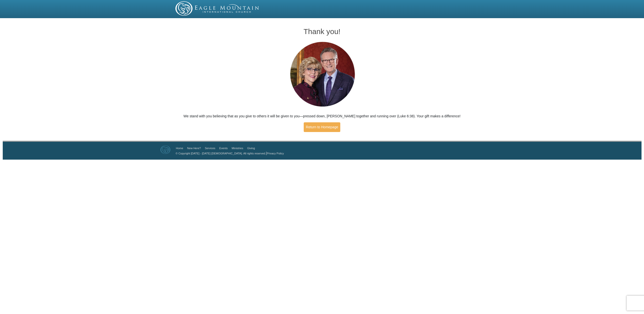  Describe the element at coordinates (251, 148) in the screenshot. I see `a: Giving` at that location.